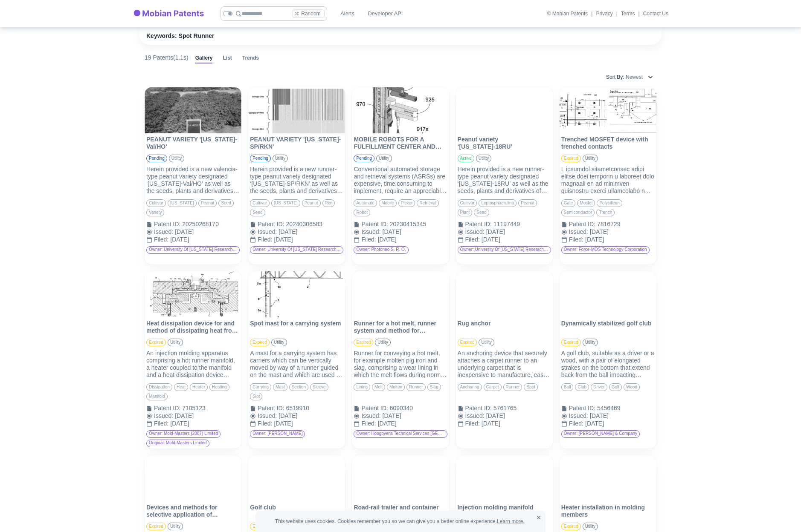 This screenshot has height=532, width=801. Describe the element at coordinates (400, 110) in the screenshot. I see `img: MOBILE ROBOTS FOR A FULFILLMENT CENTER AND METHODS OF AUTOMATIC ORDER FULFILLMENT USING SAME` at that location.